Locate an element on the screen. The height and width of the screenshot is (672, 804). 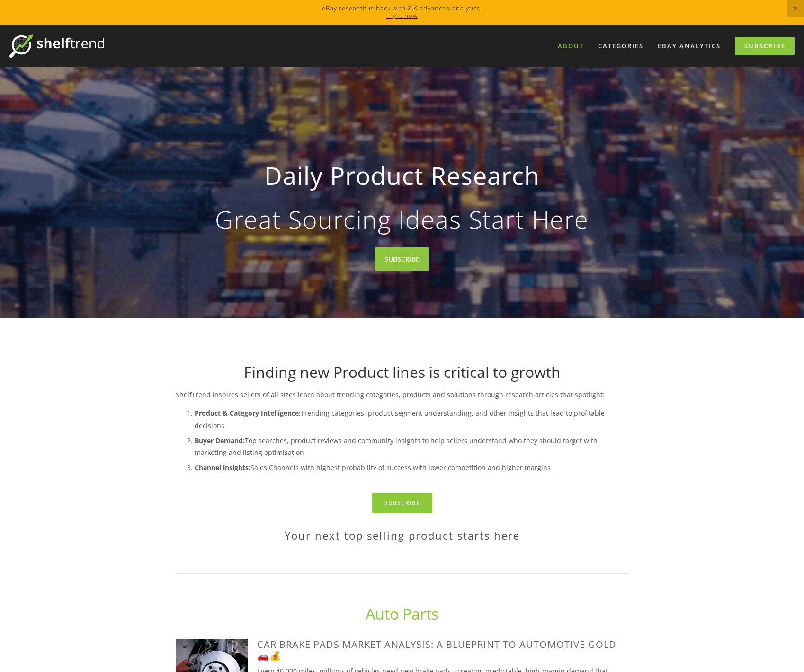
p: Great Sourcing Ideas Start Here is located at coordinates (402, 220).